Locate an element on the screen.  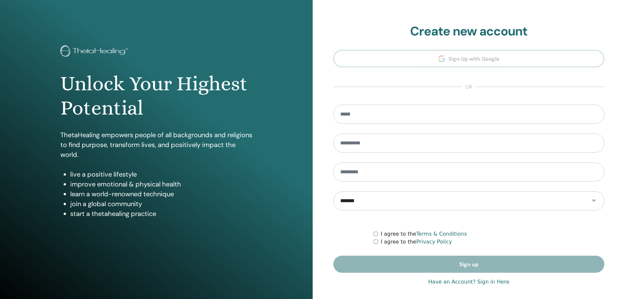
a: Privacy Policy is located at coordinates (434, 241).